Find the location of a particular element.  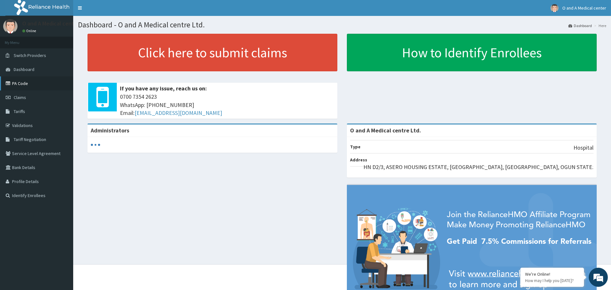

span: Dashboard is located at coordinates (24, 69).